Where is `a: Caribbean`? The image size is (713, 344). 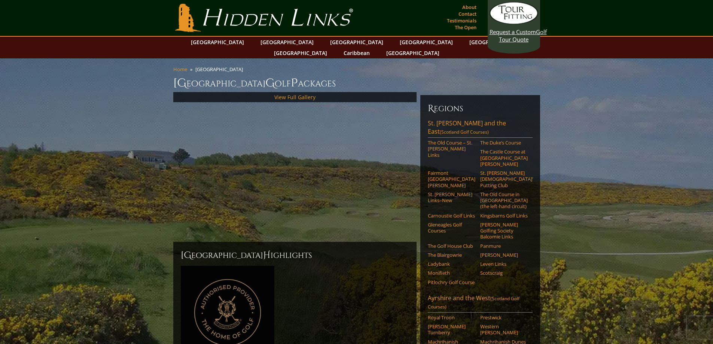
a: Caribbean is located at coordinates (357, 53).